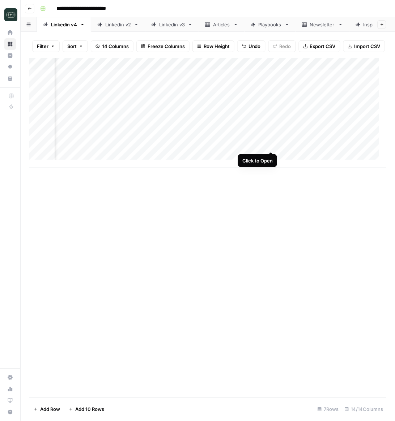 The width and height of the screenshot is (395, 421). Describe the element at coordinates (282, 46) in the screenshot. I see `button: Redo` at that location.